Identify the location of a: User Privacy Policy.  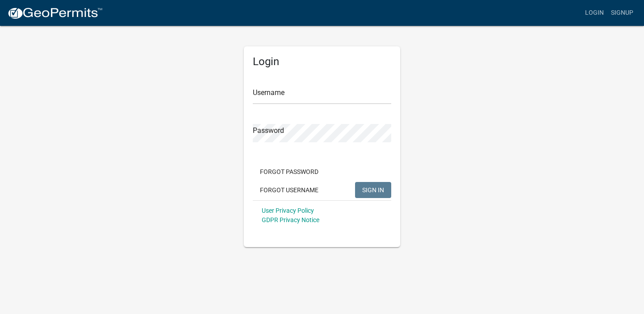
(288, 210).